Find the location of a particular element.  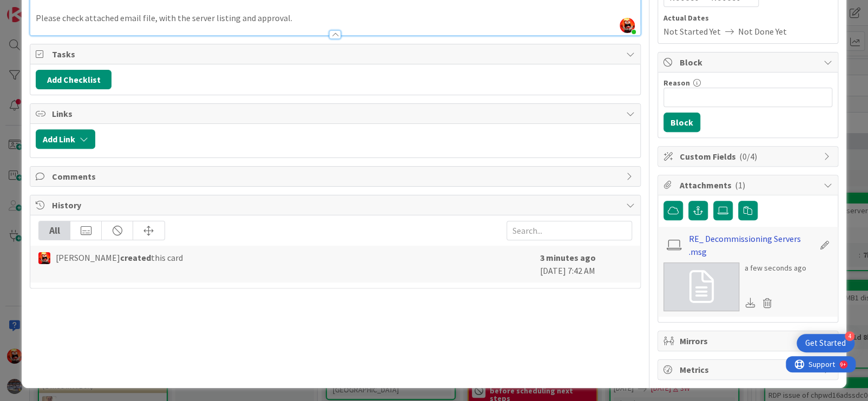

span: Not Started Yet is located at coordinates (692, 31).